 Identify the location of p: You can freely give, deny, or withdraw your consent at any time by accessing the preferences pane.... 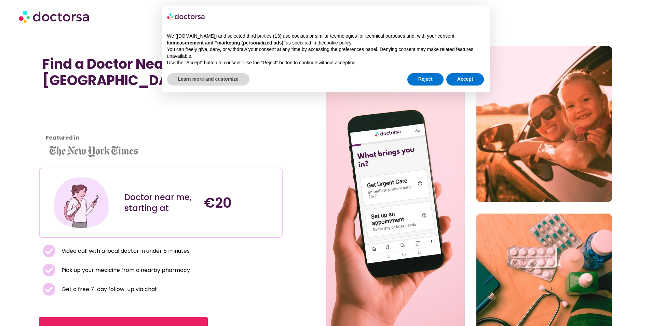
(326, 53).